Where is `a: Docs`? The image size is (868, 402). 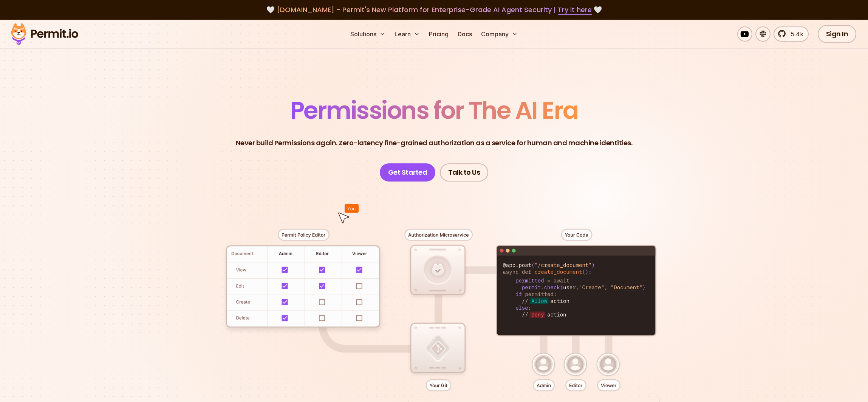 a: Docs is located at coordinates (465, 34).